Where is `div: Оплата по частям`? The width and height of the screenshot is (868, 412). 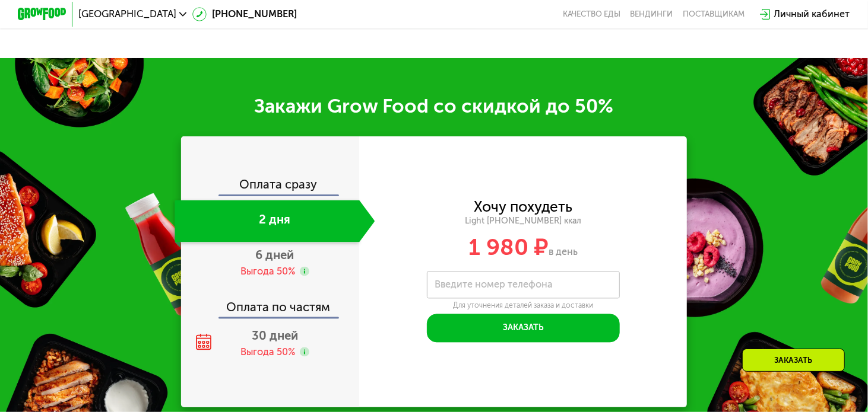
div: Оплата по частям is located at coordinates (271, 303).